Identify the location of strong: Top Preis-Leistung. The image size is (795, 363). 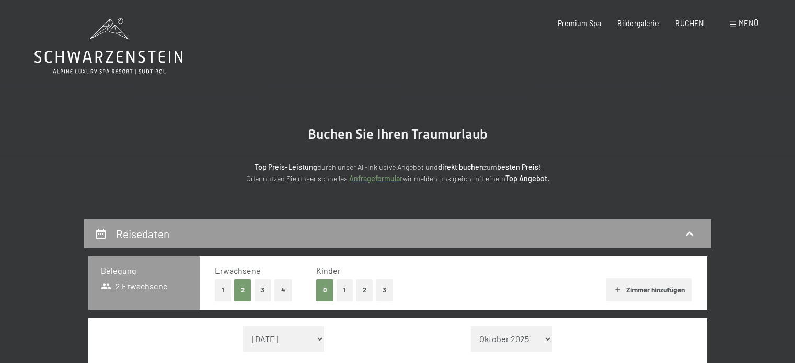
(286, 167).